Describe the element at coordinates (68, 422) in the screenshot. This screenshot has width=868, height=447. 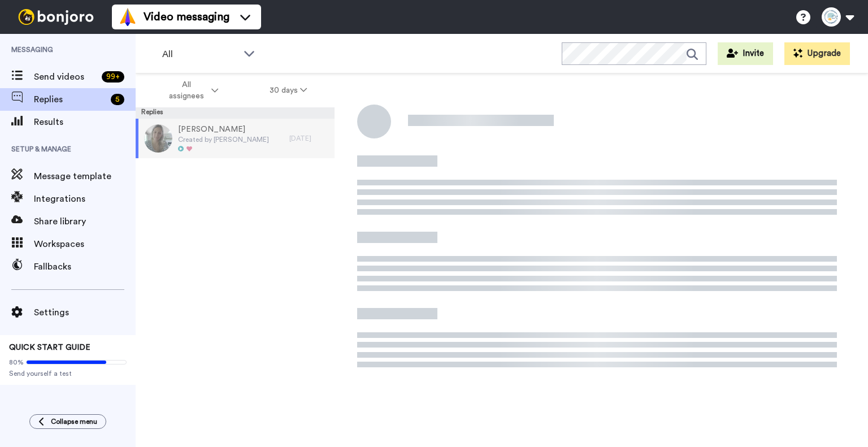
I see `button: Collapse menu` at that location.